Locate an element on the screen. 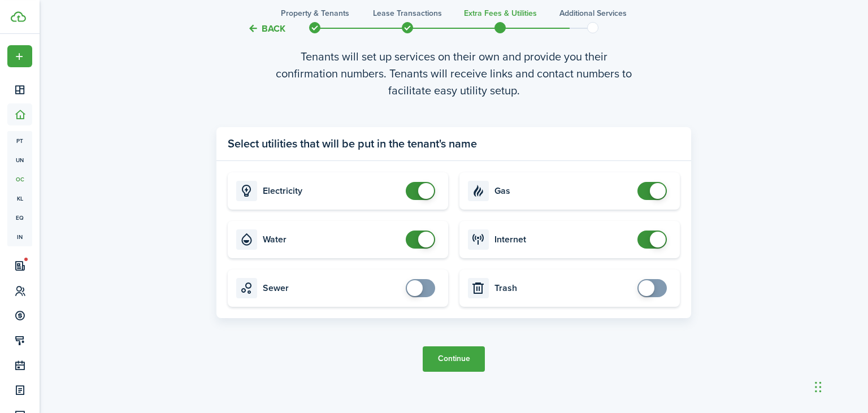 The image size is (868, 413). a: pt is located at coordinates (20, 141).